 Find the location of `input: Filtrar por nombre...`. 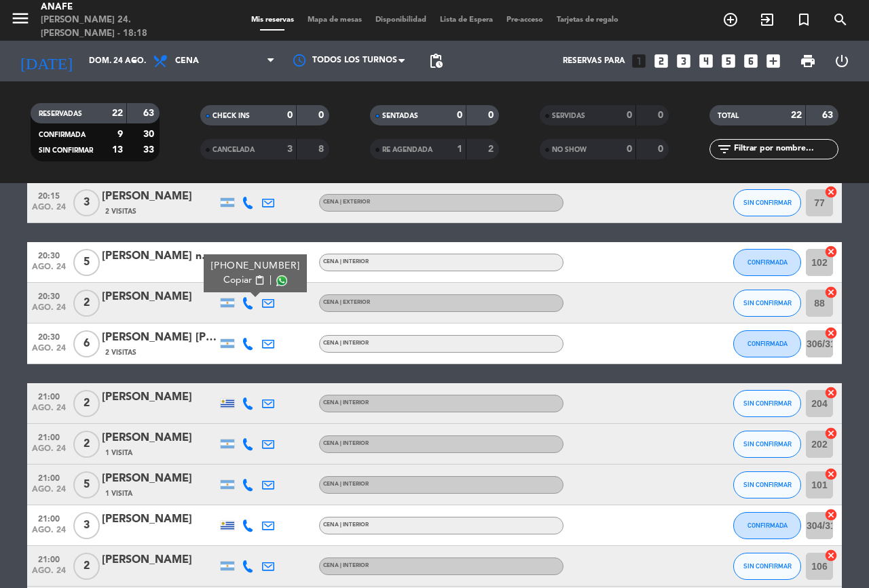

input: Filtrar por nombre... is located at coordinates (784, 149).